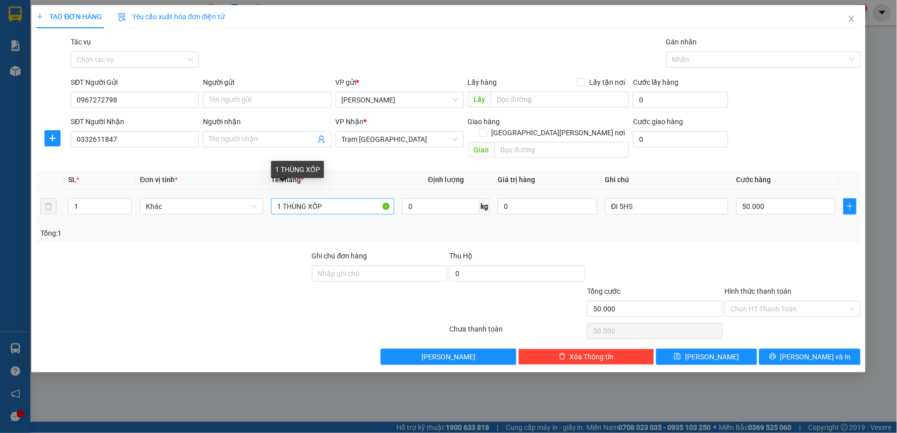 This screenshot has height=433, width=897. I want to click on span: Khác, so click(202, 207).